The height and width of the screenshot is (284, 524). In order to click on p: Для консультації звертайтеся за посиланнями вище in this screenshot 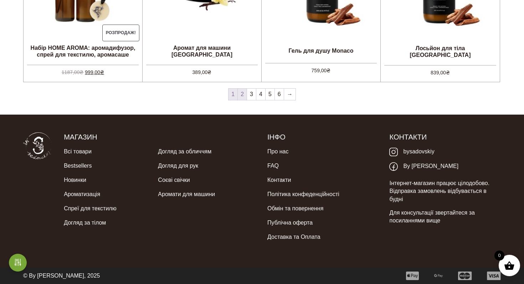, I will do `click(445, 217)`.